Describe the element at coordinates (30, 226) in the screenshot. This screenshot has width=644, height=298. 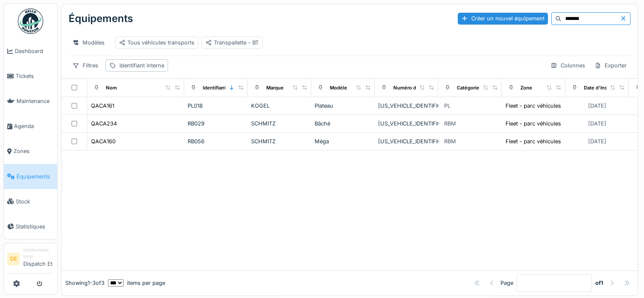
I see `a: Statistiques` at that location.